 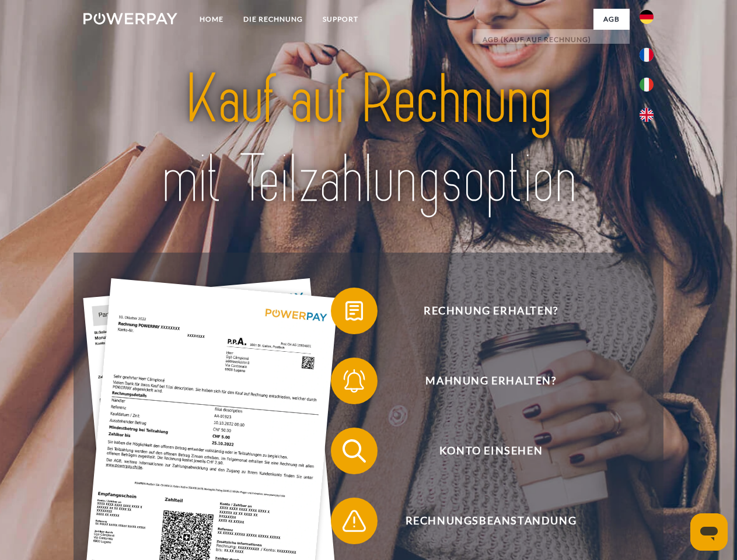 I want to click on img: logo-powerpay-white.svg, so click(x=130, y=19).